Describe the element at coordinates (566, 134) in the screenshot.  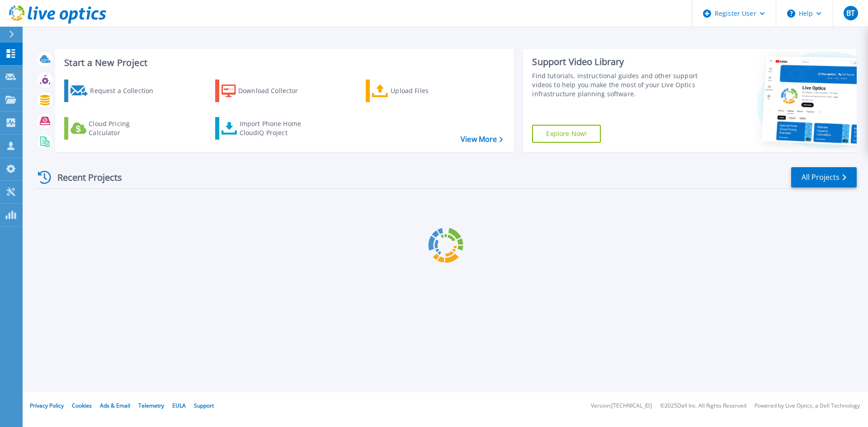
I see `a: Explore Now!` at that location.